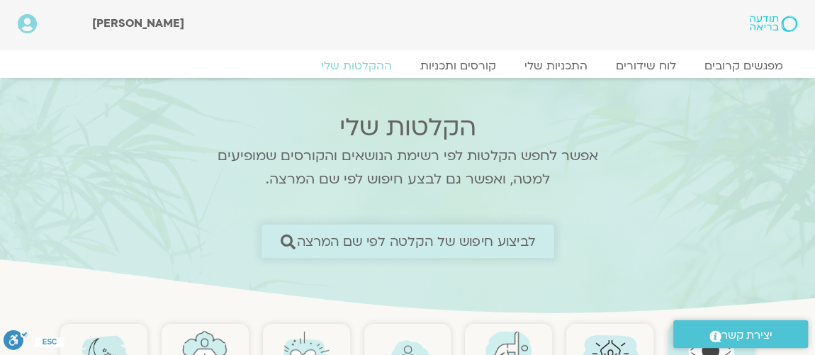 The width and height of the screenshot is (815, 355). What do you see at coordinates (408, 128) in the screenshot?
I see `h2: הקלטות שלי` at bounding box center [408, 128].